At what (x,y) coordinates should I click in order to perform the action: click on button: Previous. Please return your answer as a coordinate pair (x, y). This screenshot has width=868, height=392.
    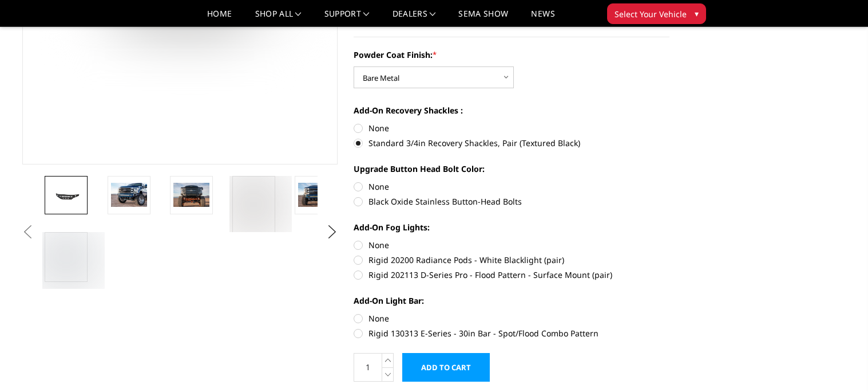
    Looking at the image, I should click on (28, 231).